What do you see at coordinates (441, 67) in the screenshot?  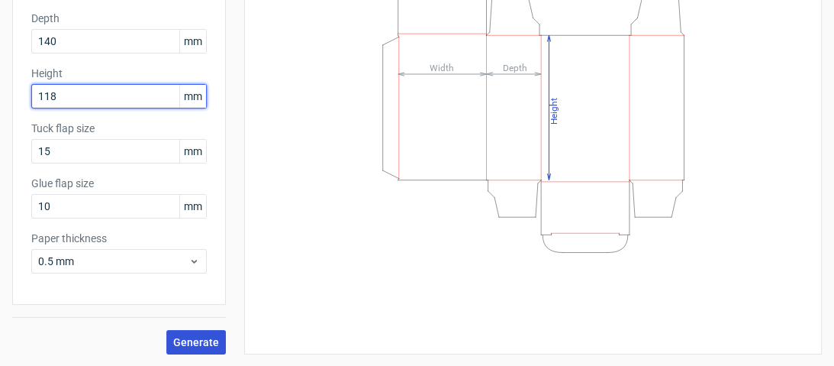 I see `tspan: Width` at bounding box center [441, 67].